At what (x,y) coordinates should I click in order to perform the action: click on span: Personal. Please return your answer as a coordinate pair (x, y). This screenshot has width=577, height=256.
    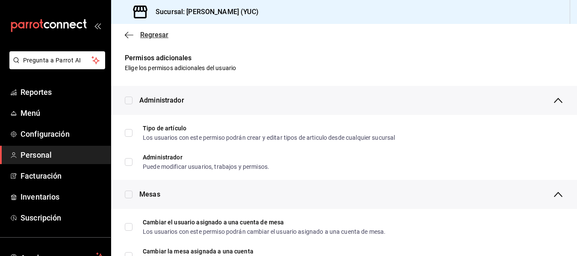
    Looking at the image, I should click on (62, 155).